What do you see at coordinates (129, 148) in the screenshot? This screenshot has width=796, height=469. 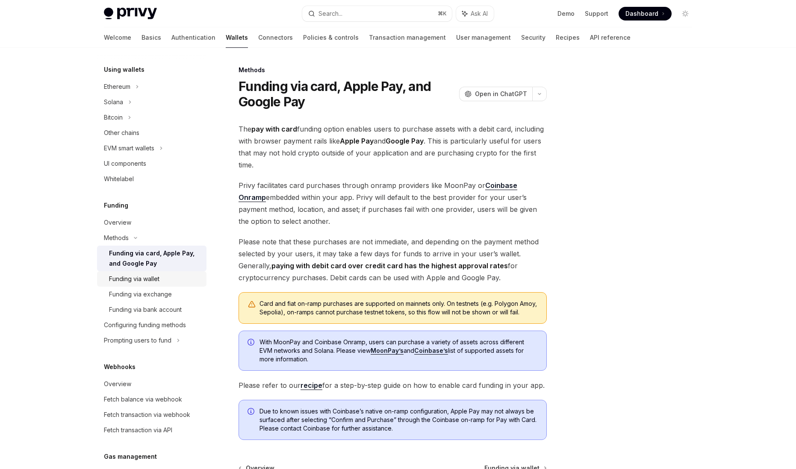 I see `div: EVM smart wallets` at bounding box center [129, 148].